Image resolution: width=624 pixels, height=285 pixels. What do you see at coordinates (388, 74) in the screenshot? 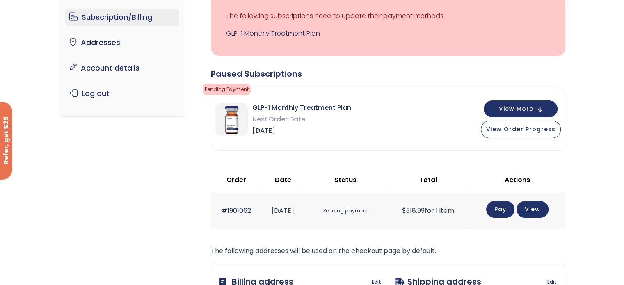
I see `div: Paused Subscriptions` at bounding box center [388, 74].